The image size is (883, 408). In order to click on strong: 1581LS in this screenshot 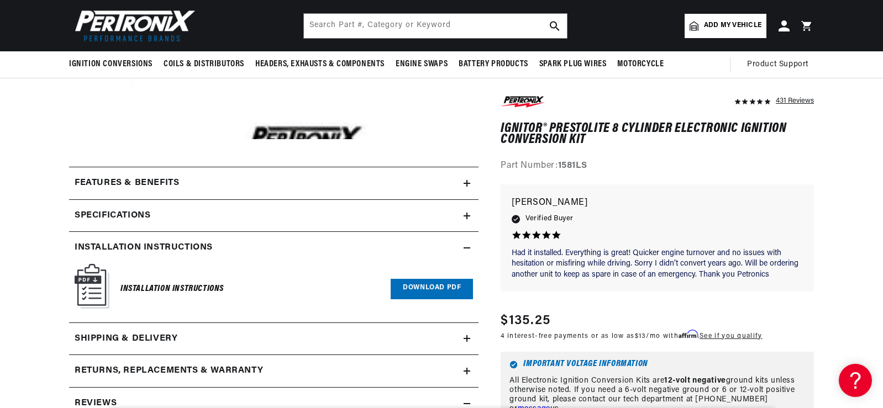, I will do `click(573, 166)`.